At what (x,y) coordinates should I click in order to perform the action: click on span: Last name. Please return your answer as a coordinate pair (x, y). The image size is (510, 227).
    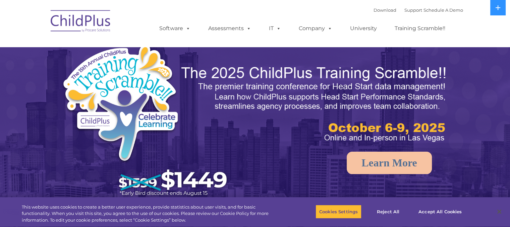
    Looking at the image, I should click on (103, 47).